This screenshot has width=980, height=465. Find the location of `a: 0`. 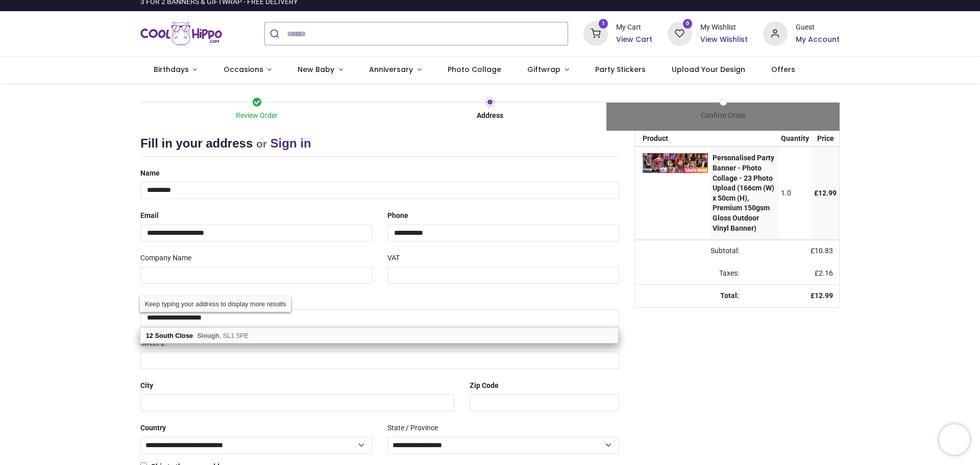

a: 0 is located at coordinates (680, 33).